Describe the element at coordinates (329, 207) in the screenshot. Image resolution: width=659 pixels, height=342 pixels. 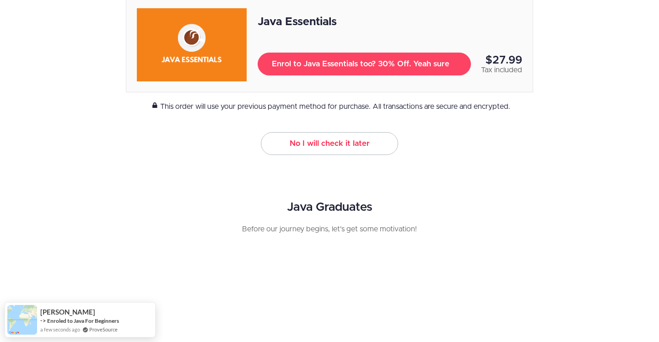
I see `h2: Java Graduates` at that location.